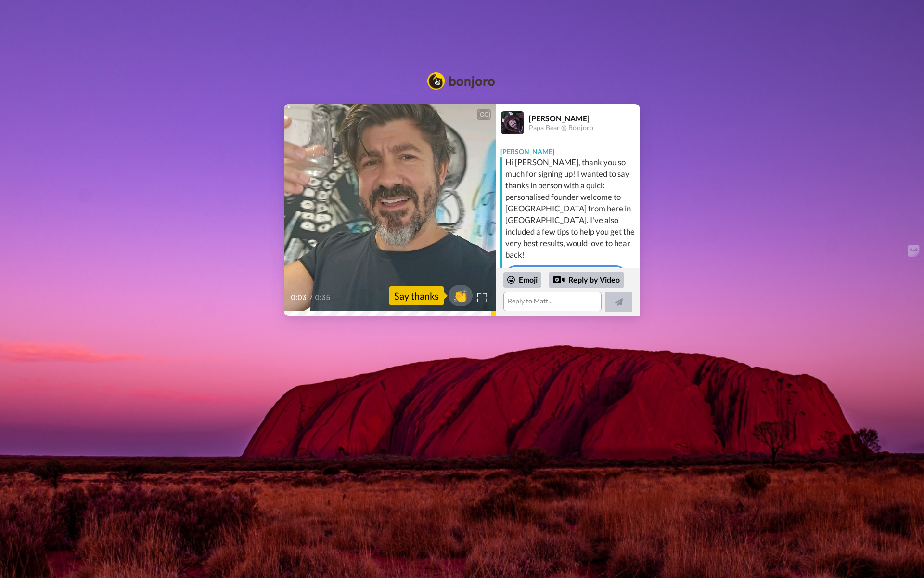  I want to click on a: Book a free product demo, so click(565, 276).